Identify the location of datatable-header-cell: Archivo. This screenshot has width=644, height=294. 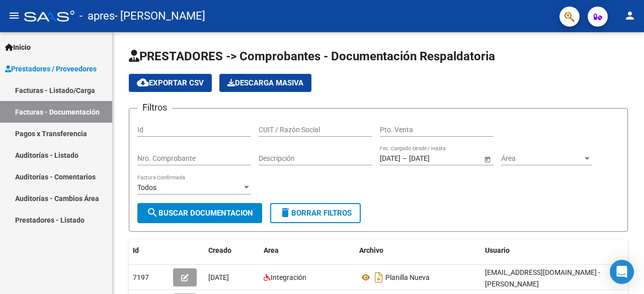
(418, 250).